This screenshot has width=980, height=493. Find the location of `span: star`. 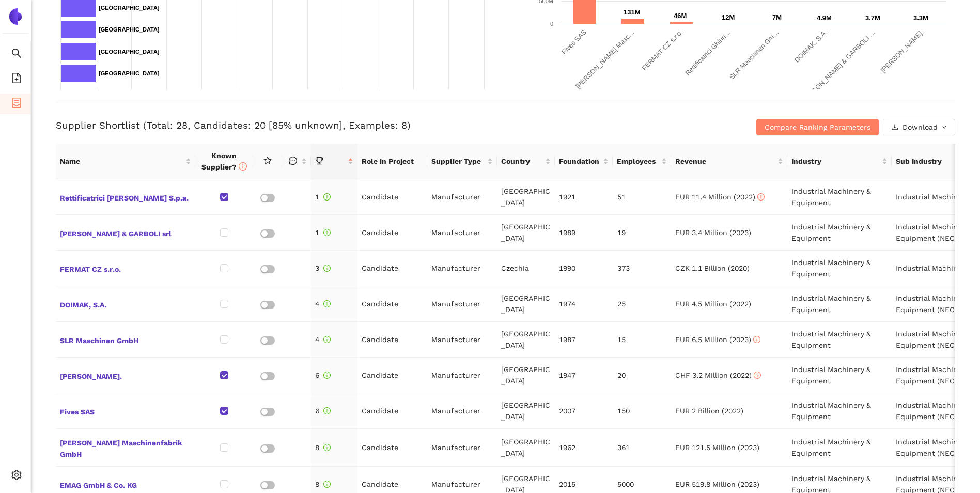

span: star is located at coordinates (268, 160).